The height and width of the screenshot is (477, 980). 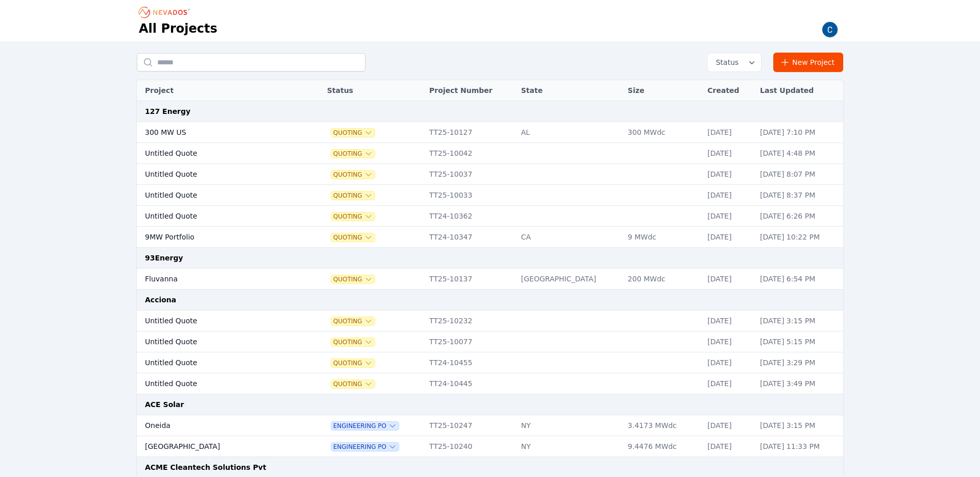 I want to click on th: Project Number, so click(x=470, y=90).